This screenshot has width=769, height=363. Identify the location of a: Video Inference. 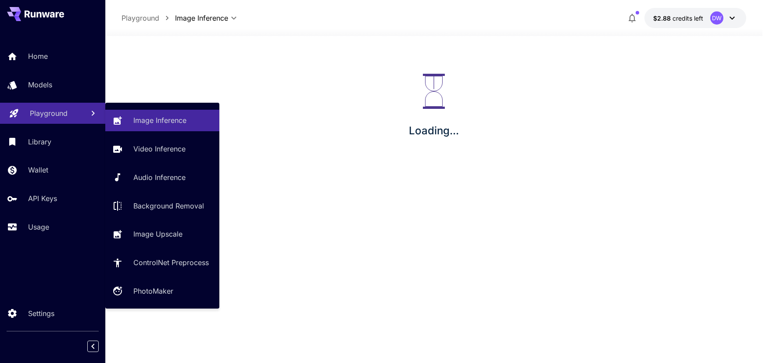
(162, 149).